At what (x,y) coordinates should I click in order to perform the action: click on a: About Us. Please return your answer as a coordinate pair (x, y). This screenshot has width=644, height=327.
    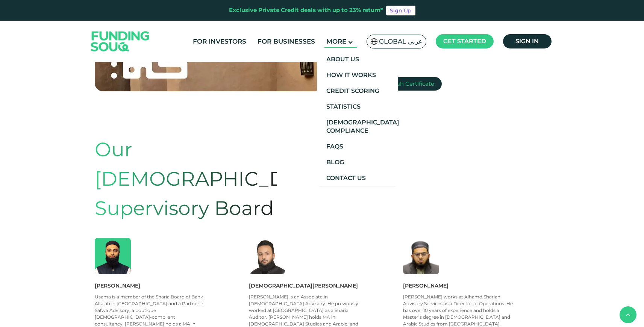
    Looking at the image, I should click on (357, 59).